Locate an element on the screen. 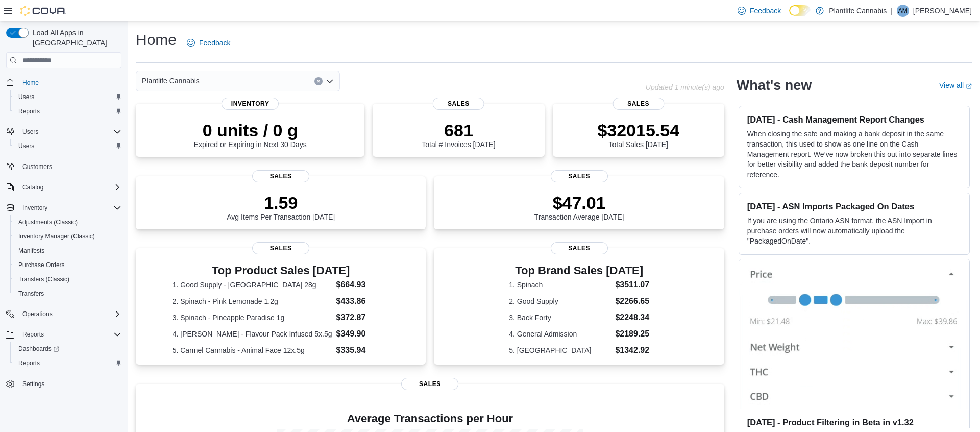 The width and height of the screenshot is (980, 432). button: Clear input is located at coordinates (318, 82).